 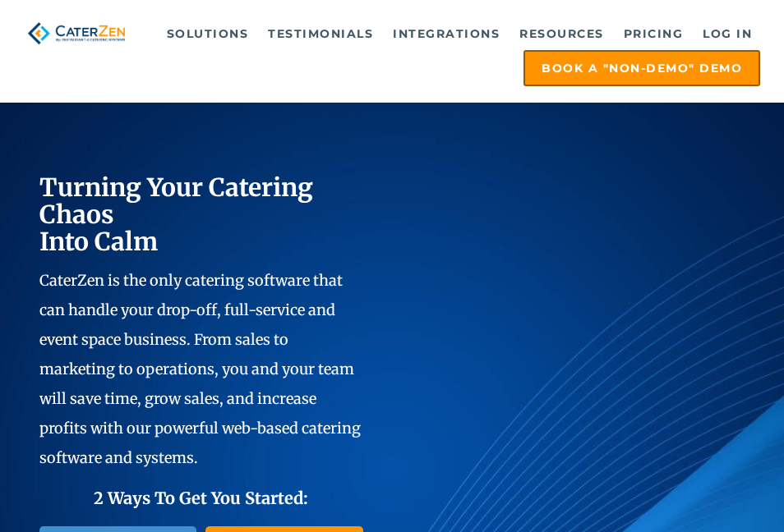 I want to click on img: caterzen, so click(x=77, y=33).